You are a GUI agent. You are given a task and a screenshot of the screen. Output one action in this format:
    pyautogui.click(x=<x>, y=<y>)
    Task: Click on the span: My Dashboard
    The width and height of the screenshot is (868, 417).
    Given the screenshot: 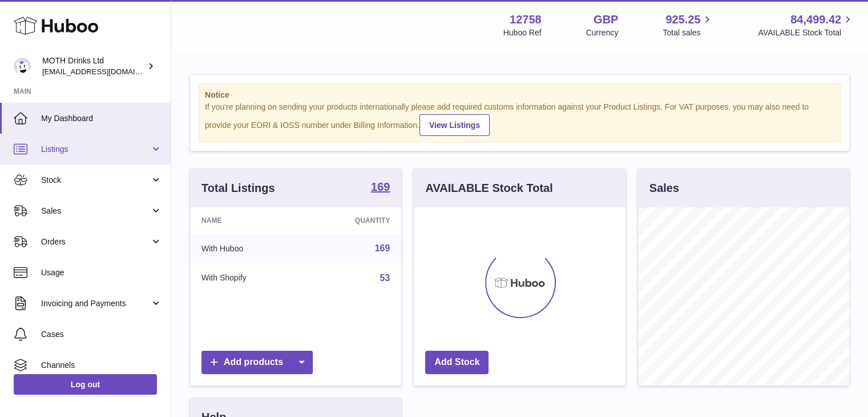 What is the action you would take?
    pyautogui.click(x=101, y=118)
    